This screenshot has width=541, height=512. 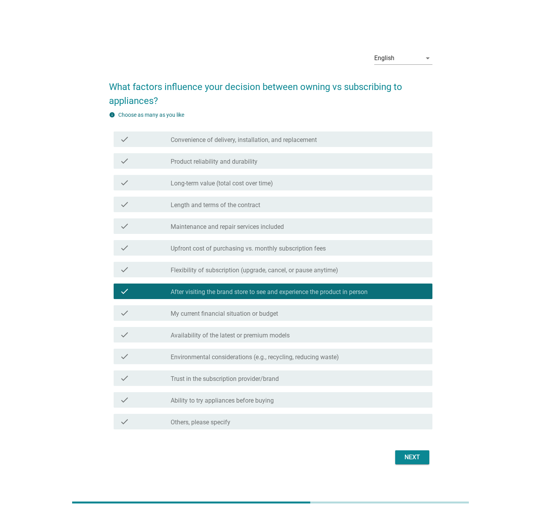 I want to click on div: Next, so click(x=412, y=457).